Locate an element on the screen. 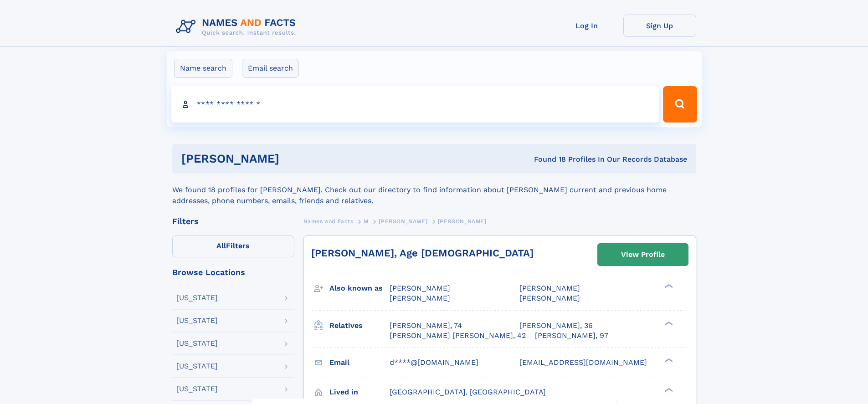 This screenshot has width=868, height=404. label: Name search is located at coordinates (203, 69).